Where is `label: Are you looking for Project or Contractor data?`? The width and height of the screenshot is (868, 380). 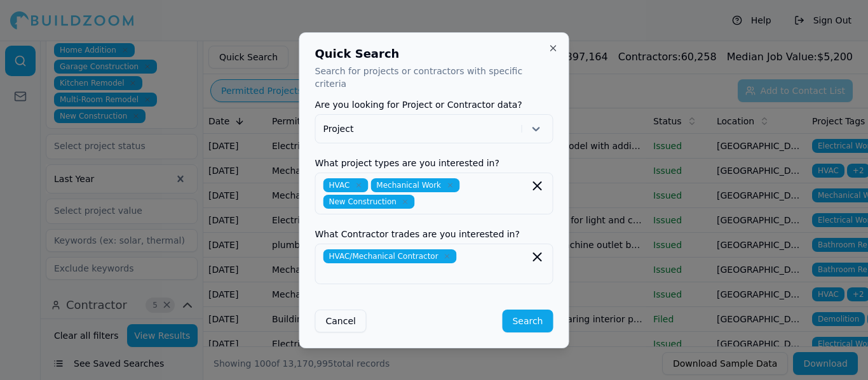 label: Are you looking for Project or Contractor data? is located at coordinates (434, 105).